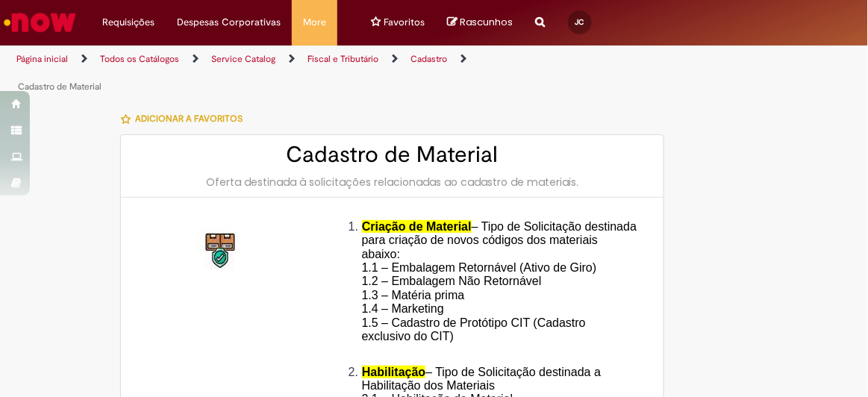 The image size is (868, 397). Describe the element at coordinates (314, 22) in the screenshot. I see `span: More` at that location.